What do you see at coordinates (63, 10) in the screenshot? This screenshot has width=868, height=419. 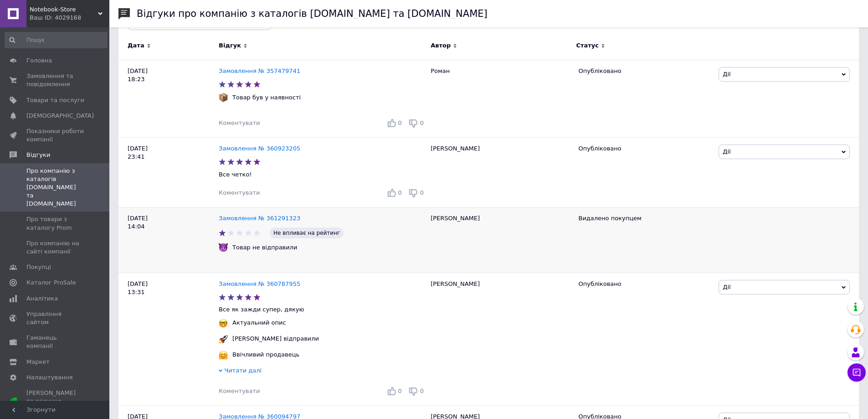 I see `span: Notebook-Store` at bounding box center [63, 10].